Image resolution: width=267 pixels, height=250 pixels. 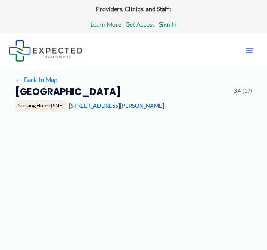 I want to click on span: 3.4, so click(x=237, y=91).